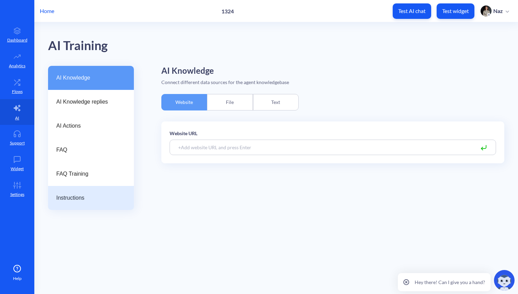  What do you see at coordinates (498, 11) in the screenshot?
I see `p: Naz` at bounding box center [498, 11].